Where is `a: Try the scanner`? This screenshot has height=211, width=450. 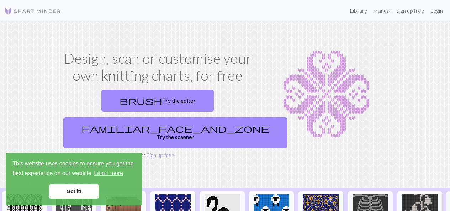
a: Try the scanner is located at coordinates (175, 133).